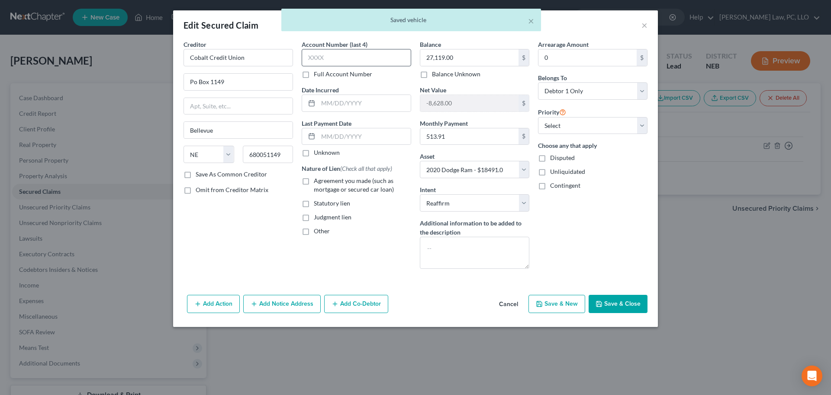 This screenshot has height=395, width=831. I want to click on span: Unliquidated, so click(568, 171).